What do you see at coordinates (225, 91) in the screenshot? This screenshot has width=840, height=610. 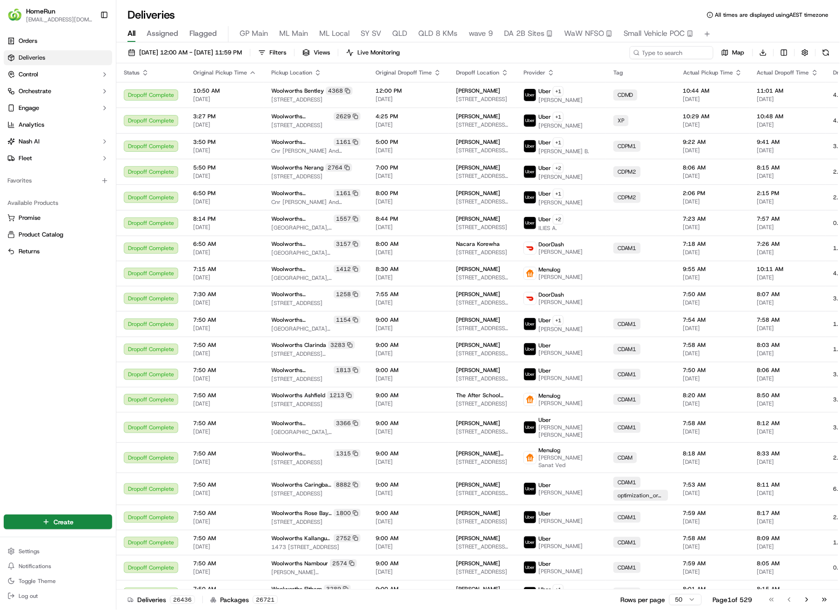 I see `span: 10:50 AM` at bounding box center [225, 91].